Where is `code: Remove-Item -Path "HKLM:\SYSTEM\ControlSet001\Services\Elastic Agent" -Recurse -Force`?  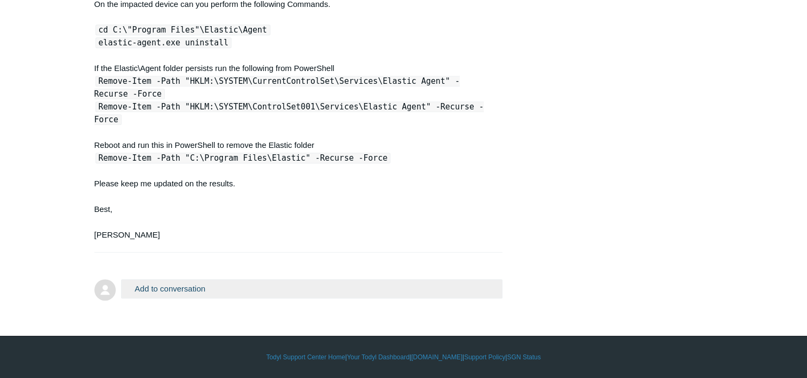
code: Remove-Item -Path "HKLM:\SYSTEM\ControlSet001\Services\Elastic Agent" -Recurse -Force is located at coordinates (289, 113).